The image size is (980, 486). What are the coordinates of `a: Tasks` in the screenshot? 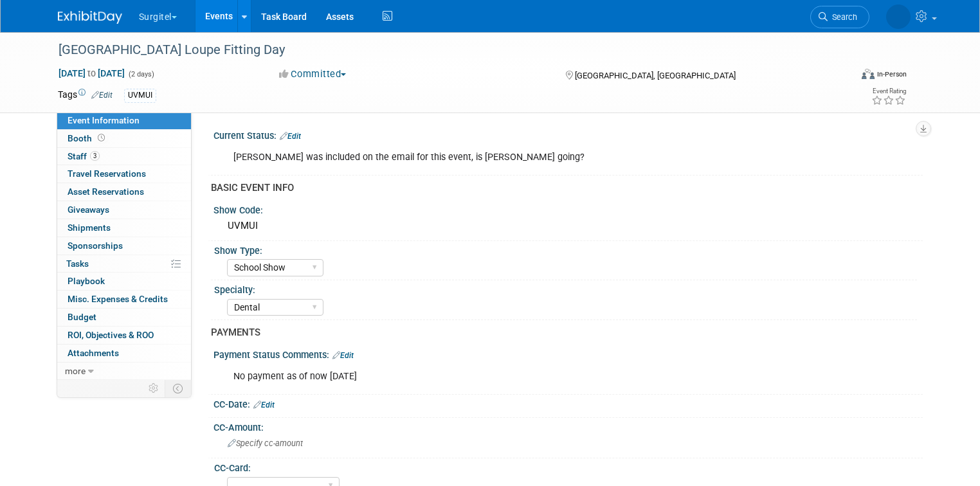 It's located at (124, 264).